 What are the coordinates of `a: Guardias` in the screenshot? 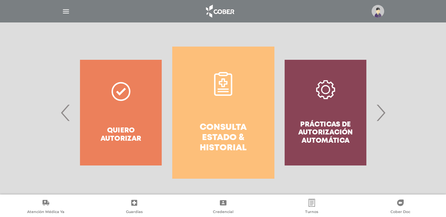 It's located at (134, 207).